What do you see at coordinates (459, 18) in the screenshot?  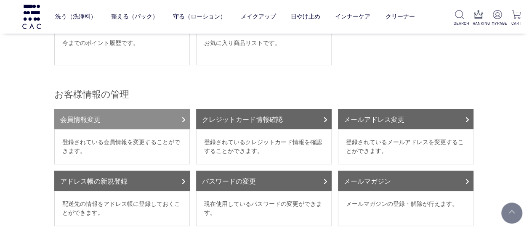 I see `a: SEARCH` at bounding box center [459, 18].